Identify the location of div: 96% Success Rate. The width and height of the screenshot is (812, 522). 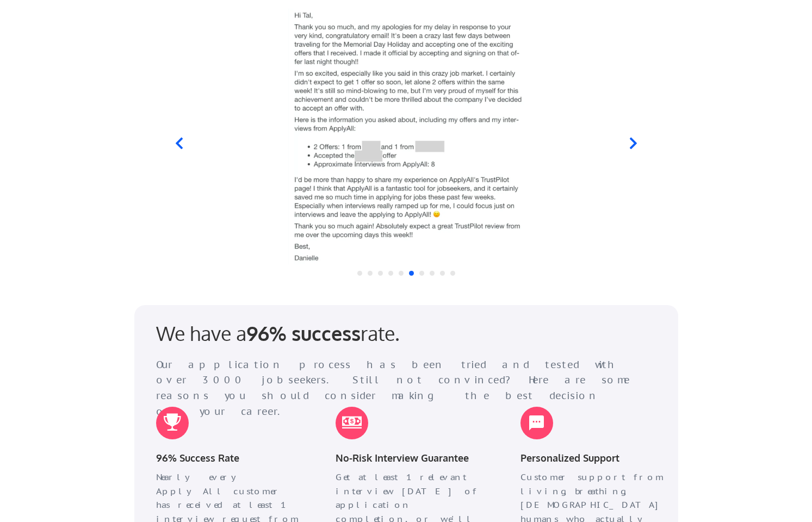
(230, 458).